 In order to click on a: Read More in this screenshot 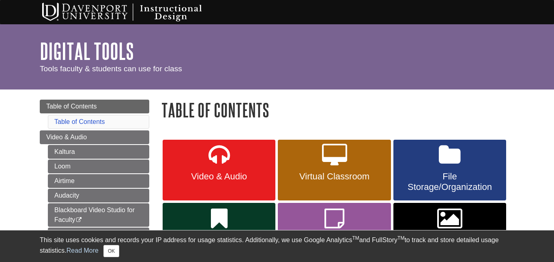, I will do `click(82, 251)`.